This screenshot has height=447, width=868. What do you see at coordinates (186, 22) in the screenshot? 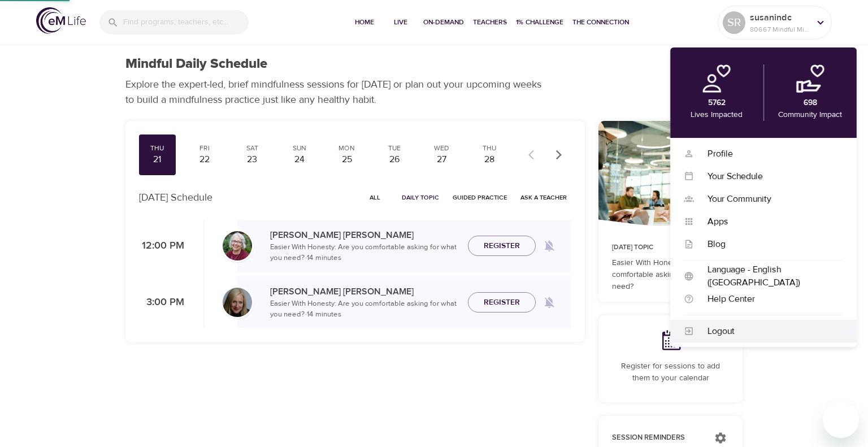
I see `input: Find programs, teachers, etc...` at bounding box center [186, 22].